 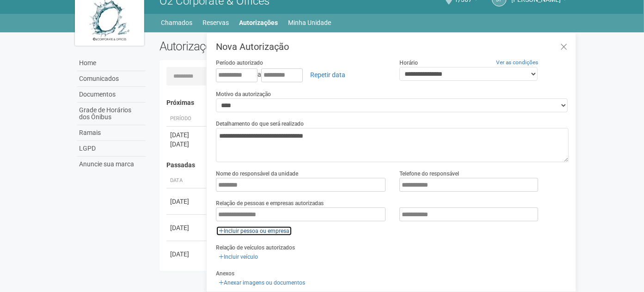 What do you see at coordinates (112, 95) in the screenshot?
I see `a: Documentos` at bounding box center [112, 95].